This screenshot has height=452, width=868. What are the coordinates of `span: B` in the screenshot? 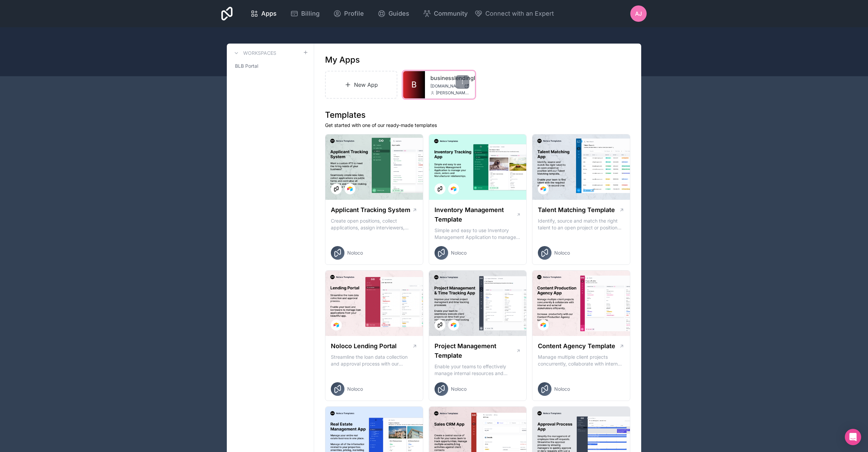 It's located at (414, 85).